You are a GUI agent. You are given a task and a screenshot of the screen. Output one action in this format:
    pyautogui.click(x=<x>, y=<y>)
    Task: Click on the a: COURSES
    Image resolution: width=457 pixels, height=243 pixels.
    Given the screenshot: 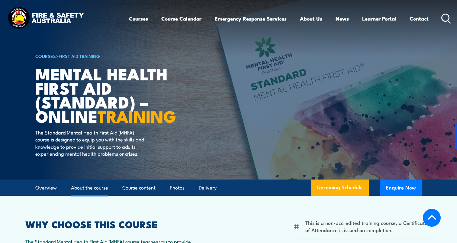 What is the action you would take?
    pyautogui.click(x=46, y=56)
    